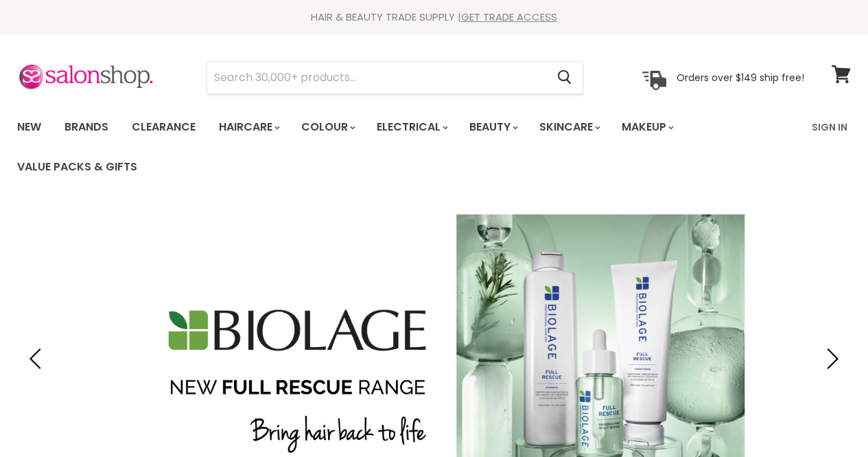 The width and height of the screenshot is (868, 457). I want to click on a: Haircare, so click(249, 127).